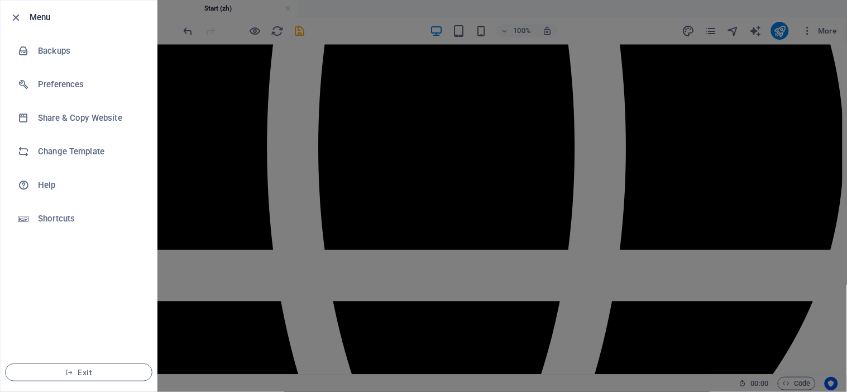  I want to click on h6: Share & Copy Website, so click(89, 118).